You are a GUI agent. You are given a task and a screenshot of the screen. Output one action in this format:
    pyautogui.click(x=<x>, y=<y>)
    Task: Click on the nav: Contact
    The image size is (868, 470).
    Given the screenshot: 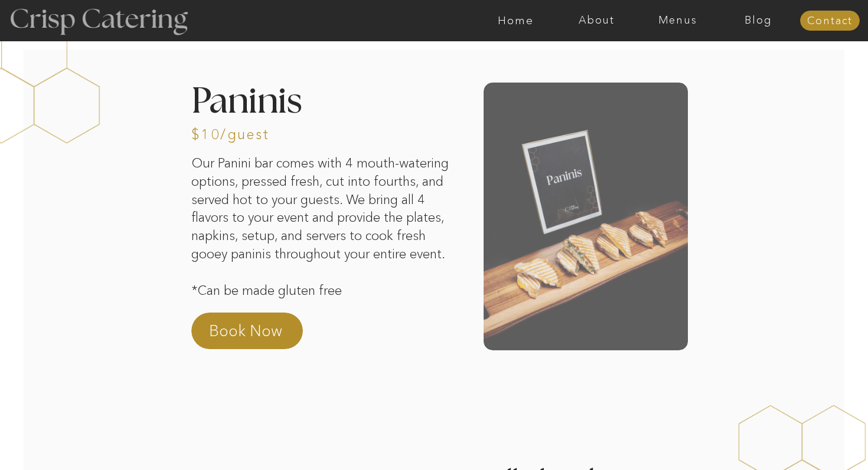 What is the action you would take?
    pyautogui.click(x=829, y=21)
    